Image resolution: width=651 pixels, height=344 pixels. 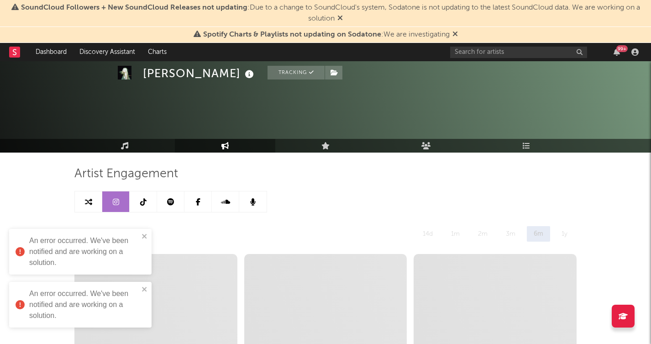 I want to click on span: SoundCloud Followers + New SoundCloud Releases not updating, so click(x=134, y=8).